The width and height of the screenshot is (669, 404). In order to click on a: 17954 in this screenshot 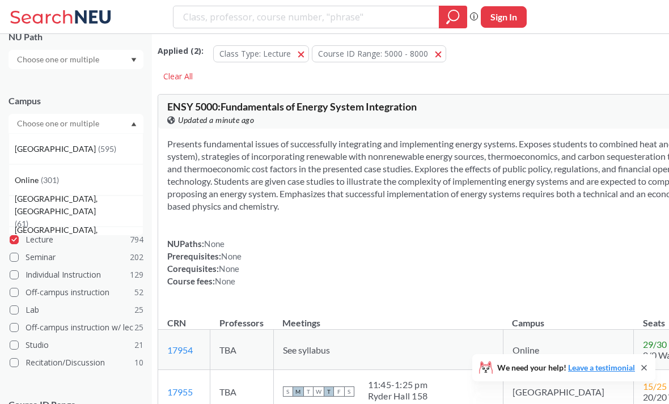, I will do `click(180, 350)`.